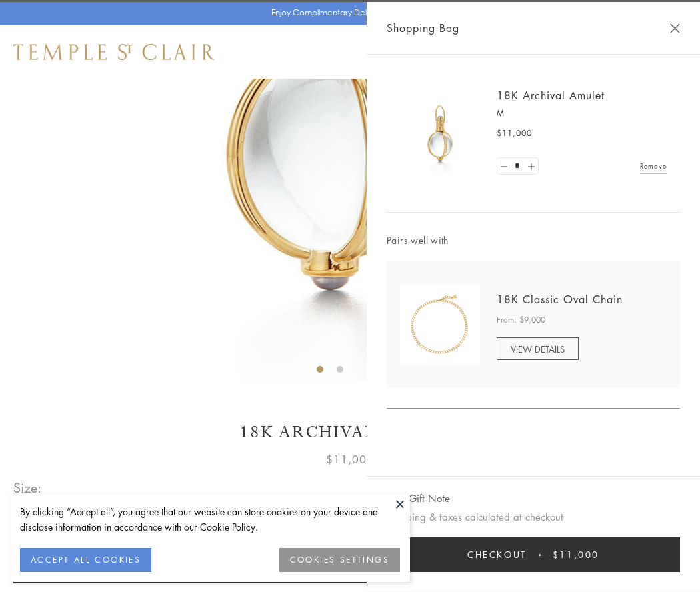 The image size is (700, 592). Describe the element at coordinates (533, 555) in the screenshot. I see `button: Checkout $11,000` at that location.